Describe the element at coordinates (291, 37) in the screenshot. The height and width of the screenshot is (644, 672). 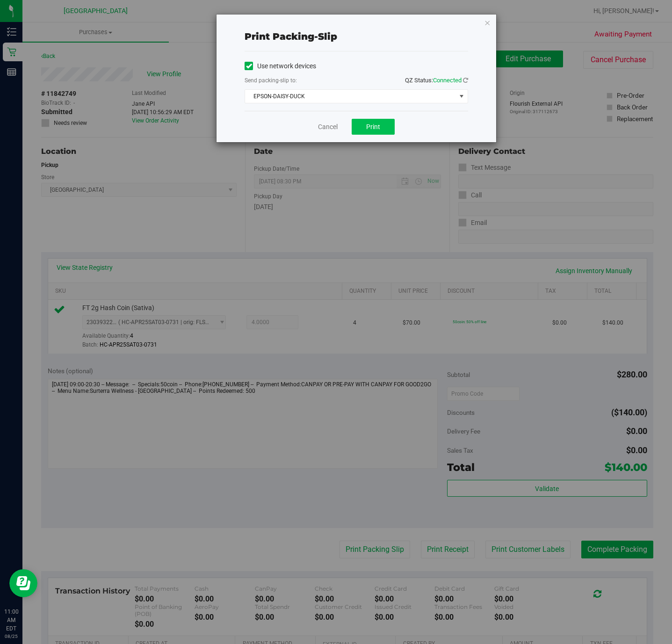
I see `span: Print packing-slip` at that location.